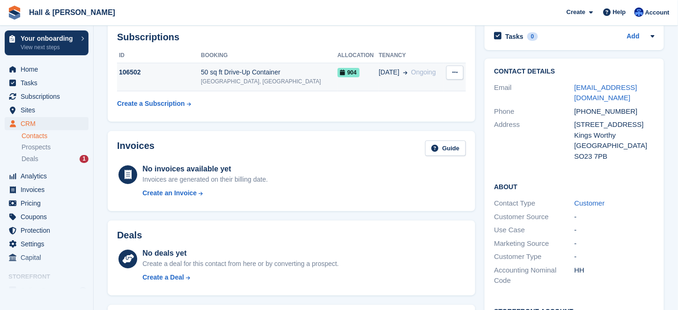 Image resolution: width=678 pixels, height=310 pixels. Describe the element at coordinates (514, 37) in the screenshot. I see `h2: Tasks` at that location.